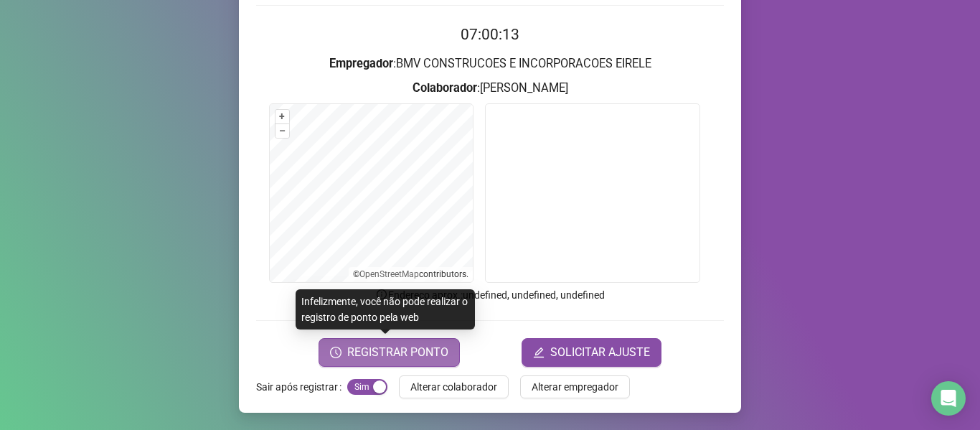 This screenshot has width=980, height=430. I want to click on span: clock-circle, so click(336, 353).